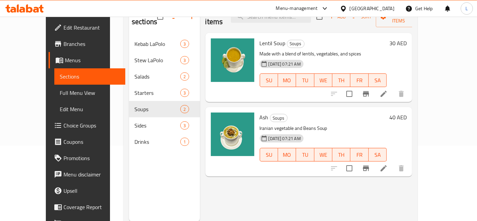  I want to click on a: Sections, so click(90, 76).